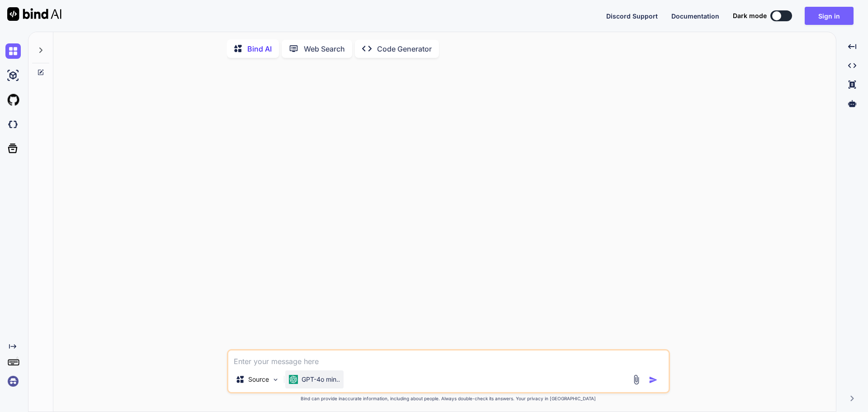  I want to click on img: ai-studio, so click(13, 76).